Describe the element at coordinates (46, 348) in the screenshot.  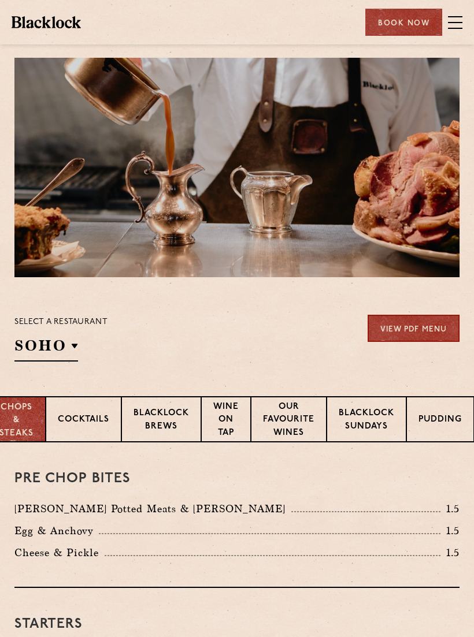
I see `h2: SOHO` at that location.